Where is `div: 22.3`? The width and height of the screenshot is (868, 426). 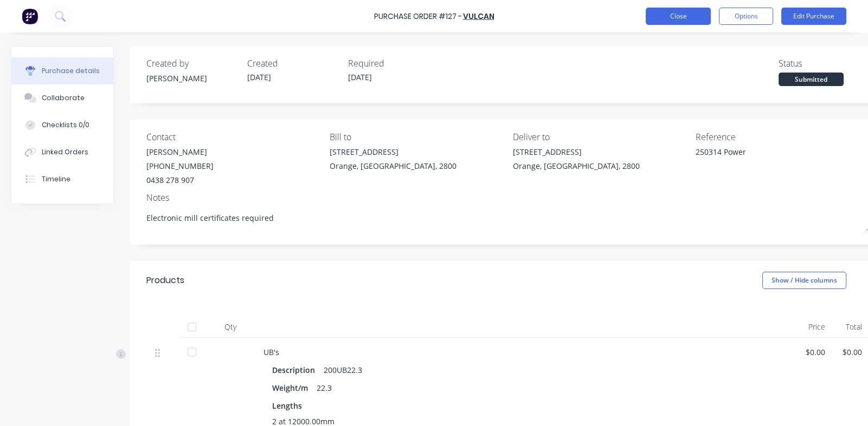 div: 22.3 is located at coordinates (324, 388).